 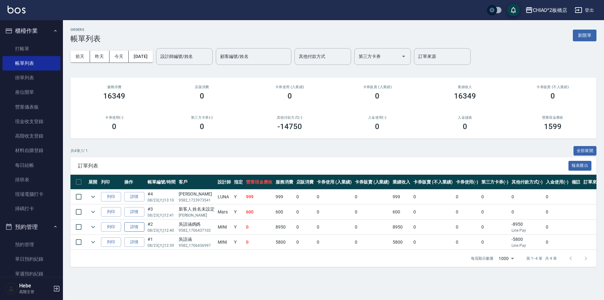 What do you see at coordinates (161, 230) in the screenshot?
I see `p: 08/23 (六) 12:40` at bounding box center [161, 230].